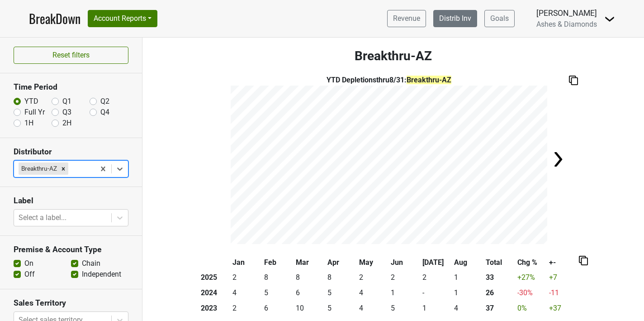  Describe the element at coordinates (29, 263) in the screenshot. I see `label: On` at that location.